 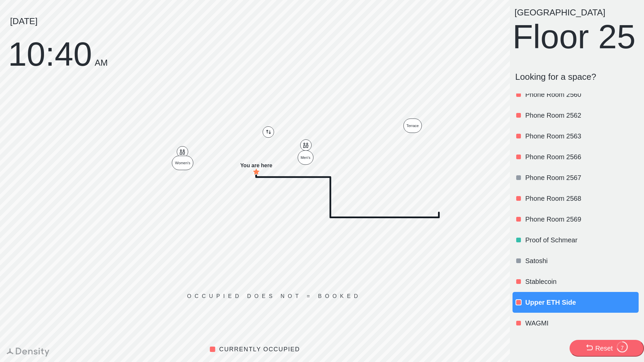 I want to click on p: Phone Room 2560, so click(x=582, y=95).